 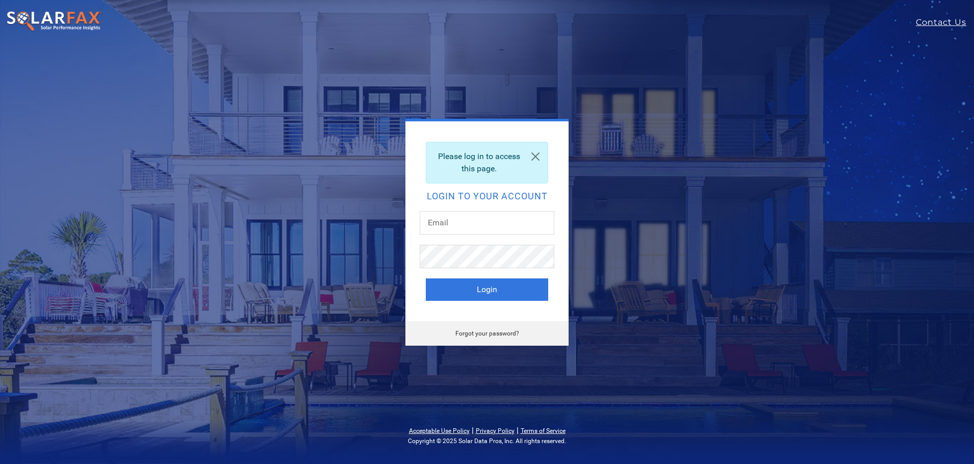 What do you see at coordinates (543, 431) in the screenshot?
I see `a: Terms of Service` at bounding box center [543, 431].